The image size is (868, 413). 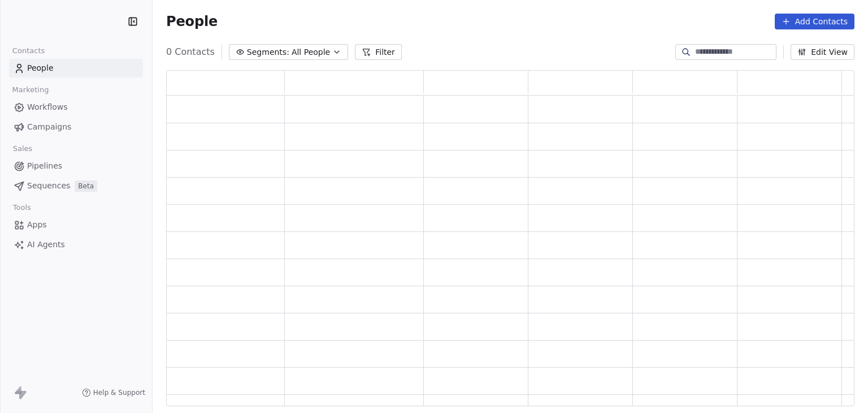 I want to click on span: Segments:, so click(x=268, y=52).